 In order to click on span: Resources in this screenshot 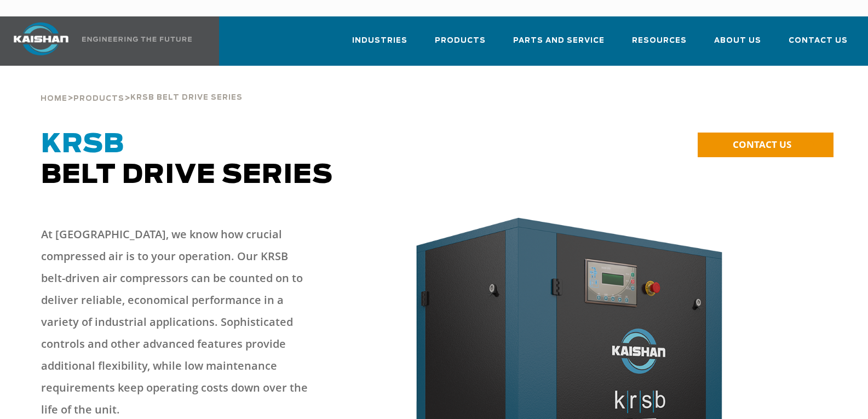, I will do `click(660, 41)`.